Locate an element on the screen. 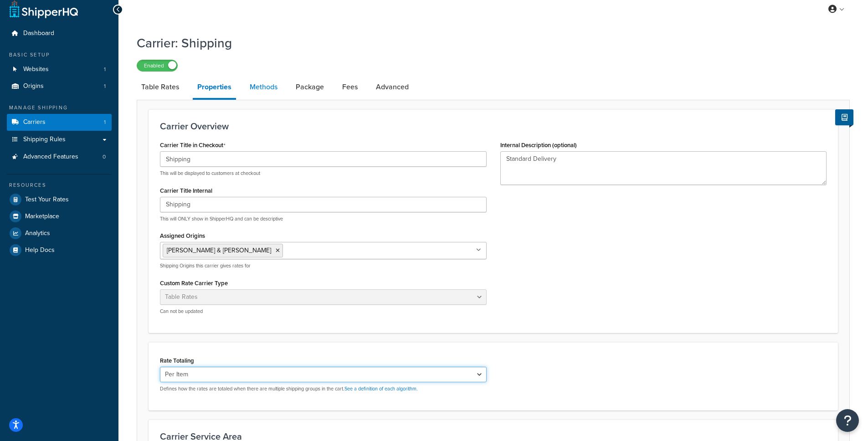  label: Carrier Title Internal is located at coordinates (186, 190).